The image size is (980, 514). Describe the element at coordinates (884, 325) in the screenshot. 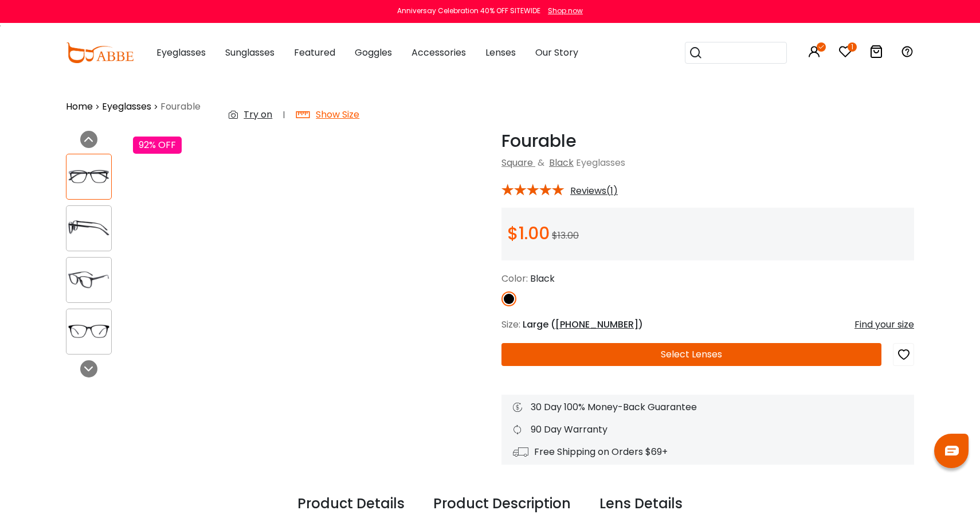

I see `div: Find your size` at that location.